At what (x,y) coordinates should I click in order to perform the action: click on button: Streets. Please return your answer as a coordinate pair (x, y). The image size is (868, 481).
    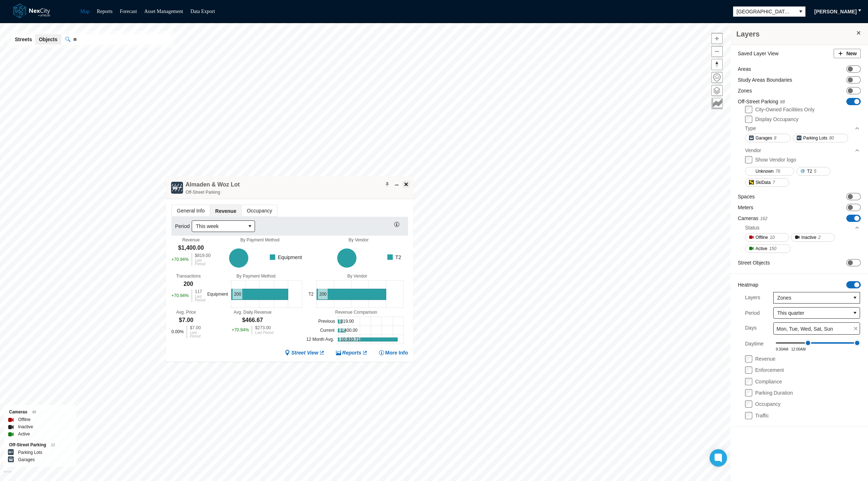
    Looking at the image, I should click on (23, 39).